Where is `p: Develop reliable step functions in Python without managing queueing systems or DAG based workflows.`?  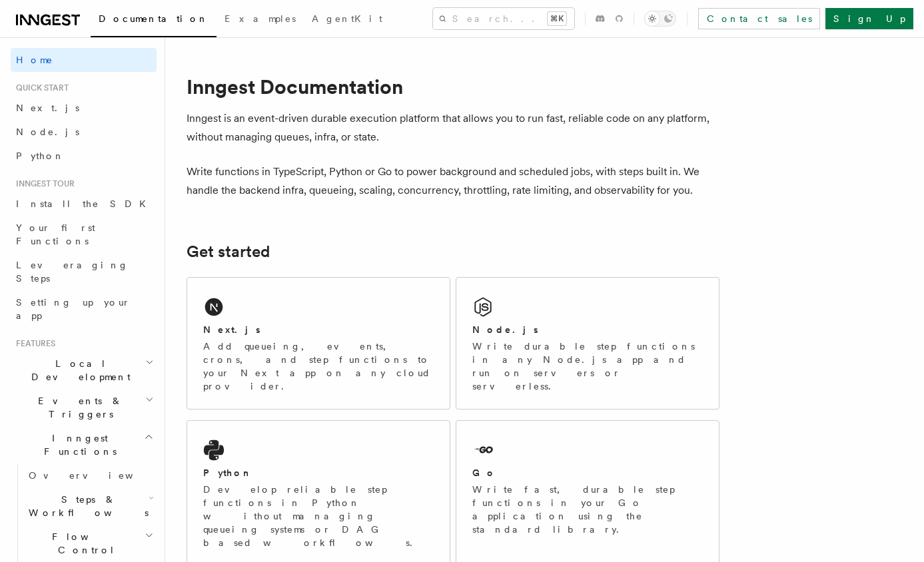
p: Develop reliable step functions in Python without managing queueing systems or DAG based workflows. is located at coordinates (319, 516).